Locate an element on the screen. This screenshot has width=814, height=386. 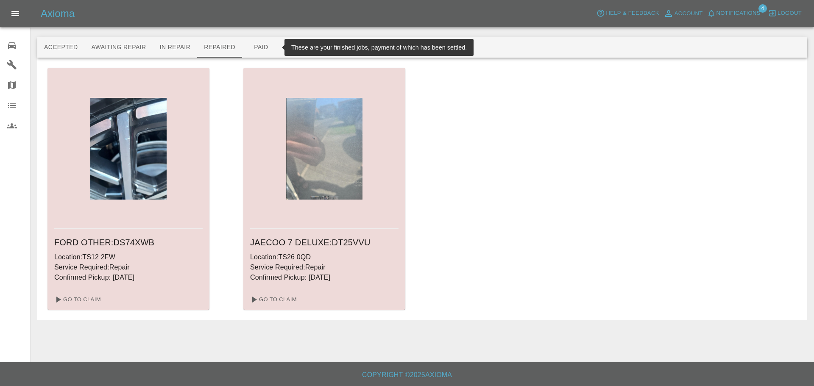
span: Account is located at coordinates (688, 14).